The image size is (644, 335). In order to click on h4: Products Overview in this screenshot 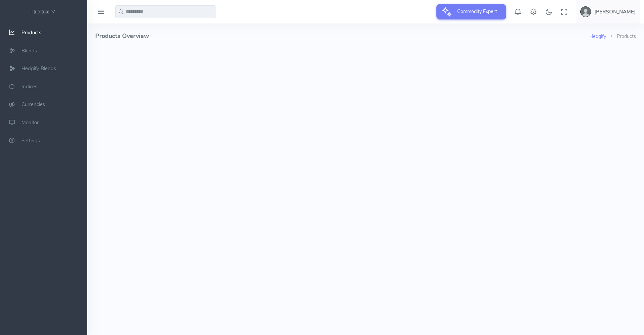, I will do `click(342, 36)`.